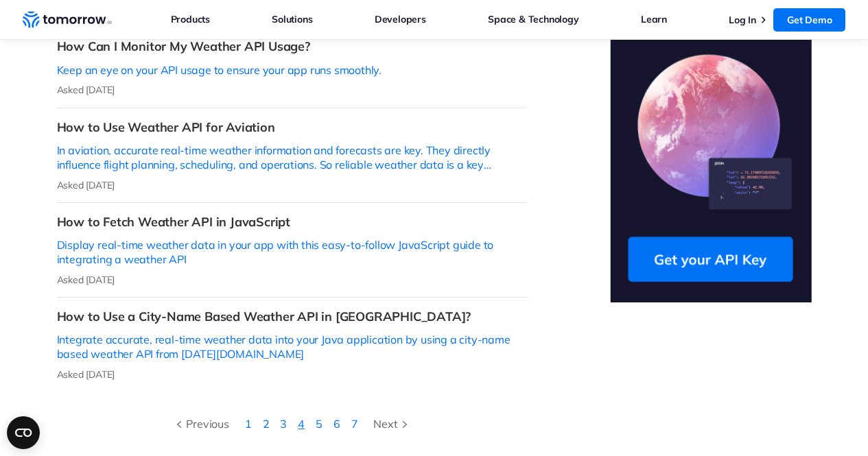 This screenshot has height=456, width=868. I want to click on a: 1, so click(248, 424).